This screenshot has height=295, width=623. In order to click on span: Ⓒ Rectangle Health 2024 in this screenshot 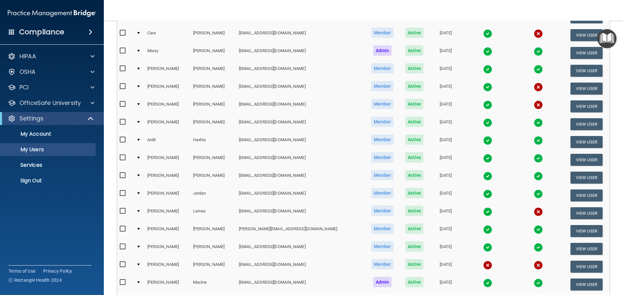, I will do `click(35, 281)`.